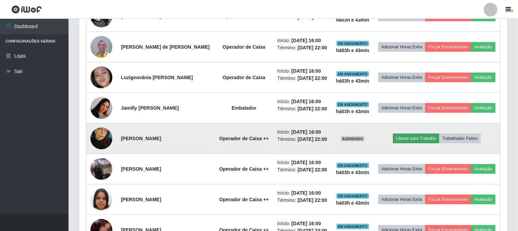 This screenshot has height=231, width=518. Describe the element at coordinates (101, 47) in the screenshot. I see `img: 1734563088725.jpeg` at that location.